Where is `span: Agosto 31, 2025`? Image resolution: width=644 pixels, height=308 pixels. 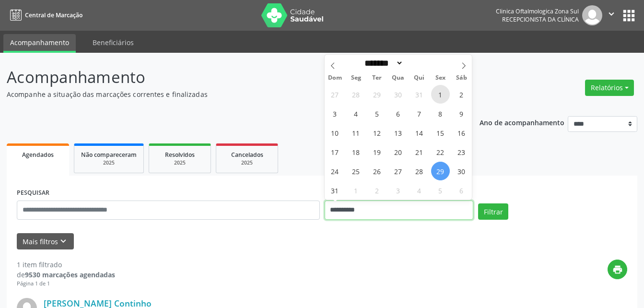
span: Agosto 31, 2025 is located at coordinates (335, 190).